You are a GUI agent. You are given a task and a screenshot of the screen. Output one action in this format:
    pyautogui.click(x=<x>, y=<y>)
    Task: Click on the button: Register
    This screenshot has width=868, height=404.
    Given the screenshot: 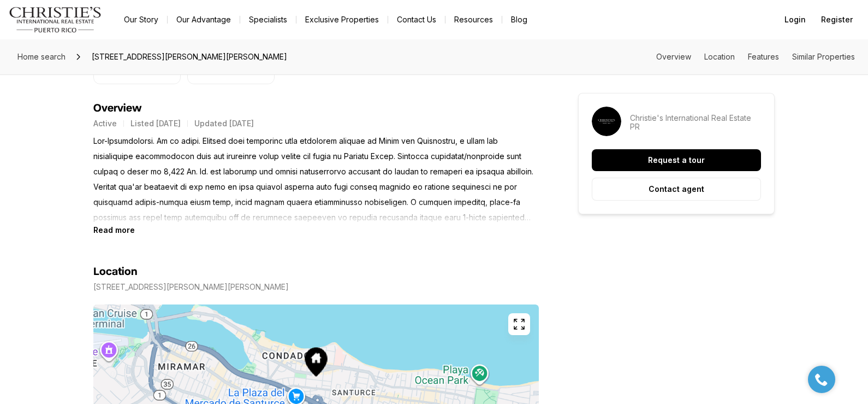 What is the action you would take?
    pyautogui.click(x=837, y=19)
    